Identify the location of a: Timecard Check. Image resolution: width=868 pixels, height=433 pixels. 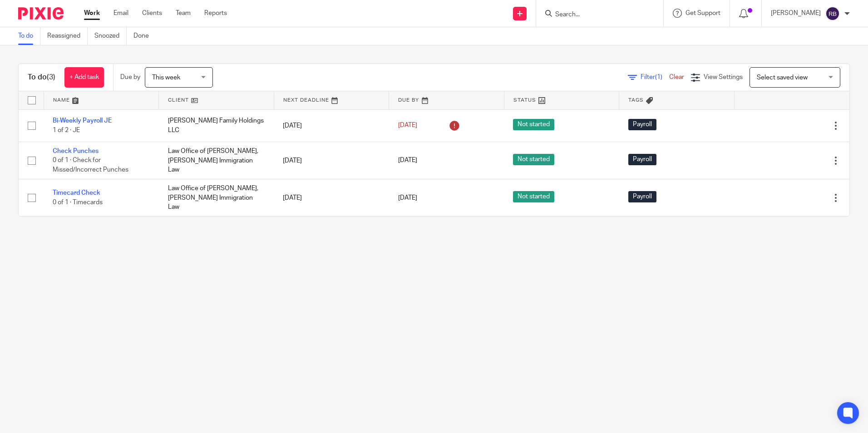
(76, 193).